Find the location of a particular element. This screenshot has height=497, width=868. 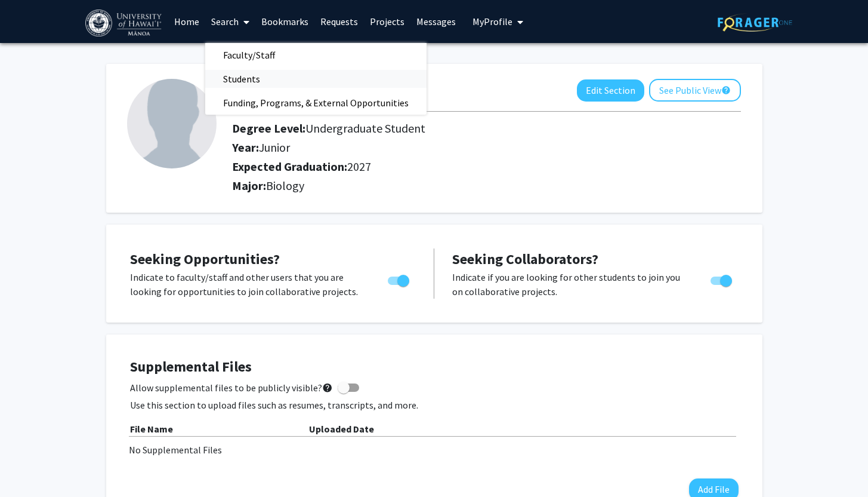

span: Seeking Collaborators? is located at coordinates (525, 258).